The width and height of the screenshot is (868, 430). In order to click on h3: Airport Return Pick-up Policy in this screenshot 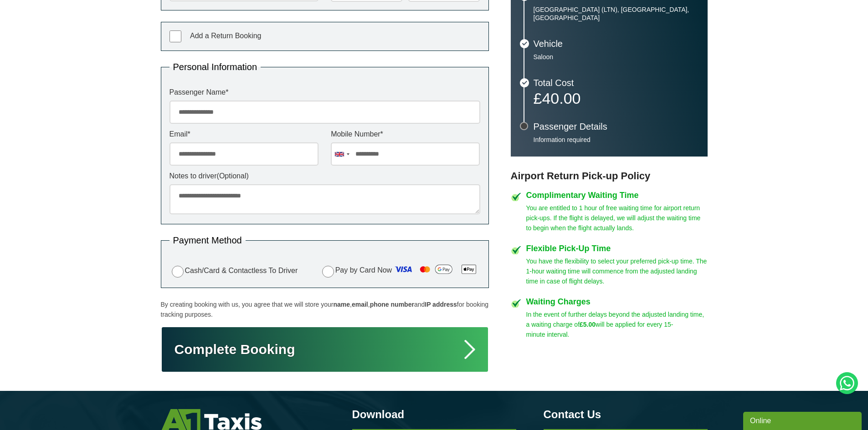, I will do `click(610, 176)`.